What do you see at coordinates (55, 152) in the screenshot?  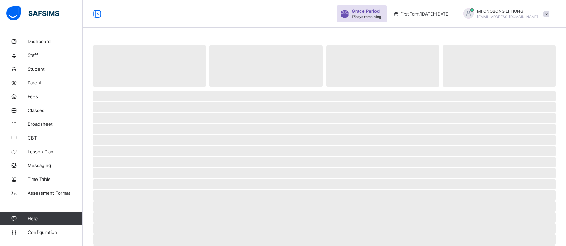 I see `span: Lesson Plan` at bounding box center [55, 152].